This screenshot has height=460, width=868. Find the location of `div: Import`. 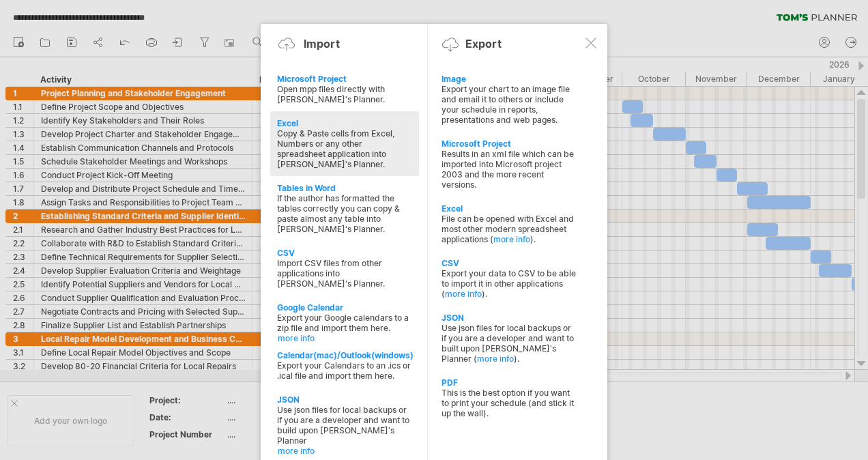

div: Import is located at coordinates (321, 43).